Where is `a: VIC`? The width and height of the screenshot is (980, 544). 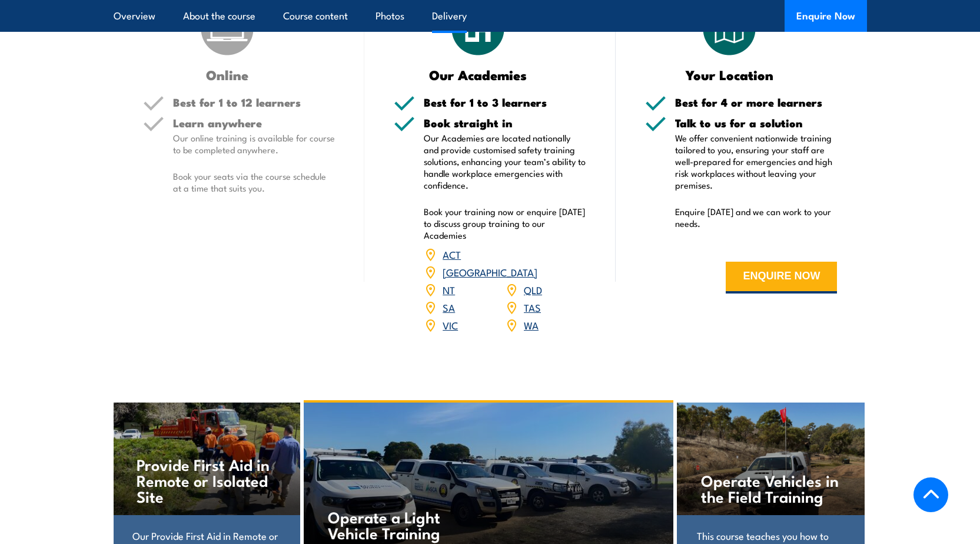 a: VIC is located at coordinates (450, 325).